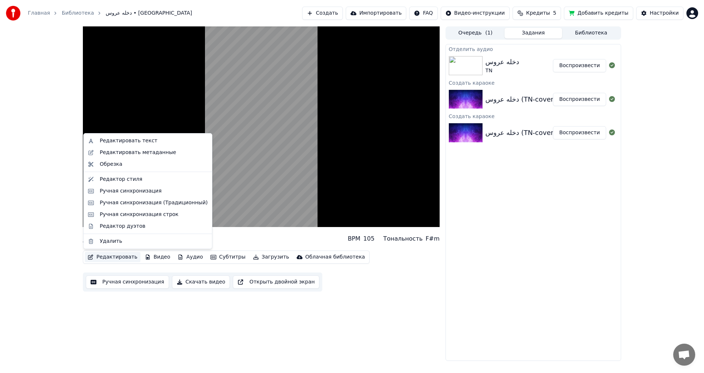 The width and height of the screenshot is (704, 373). I want to click on div: Тональность, so click(403, 239).